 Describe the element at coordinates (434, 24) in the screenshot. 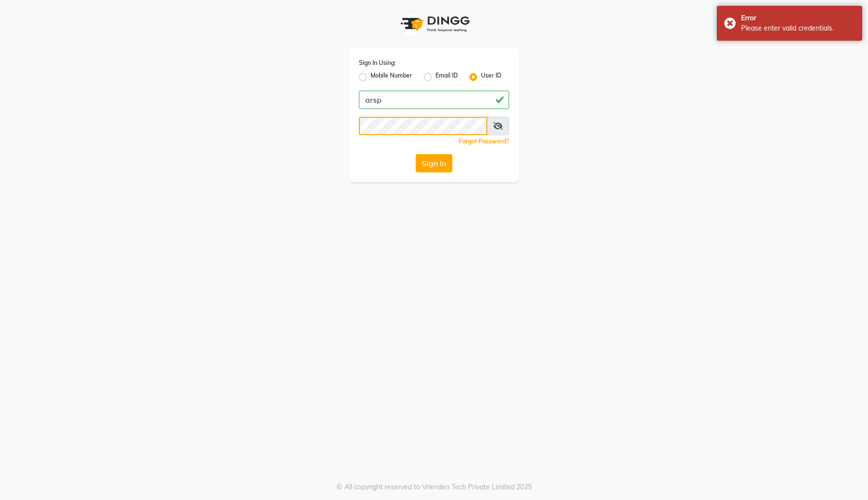

I see `img: logo1.svg` at that location.